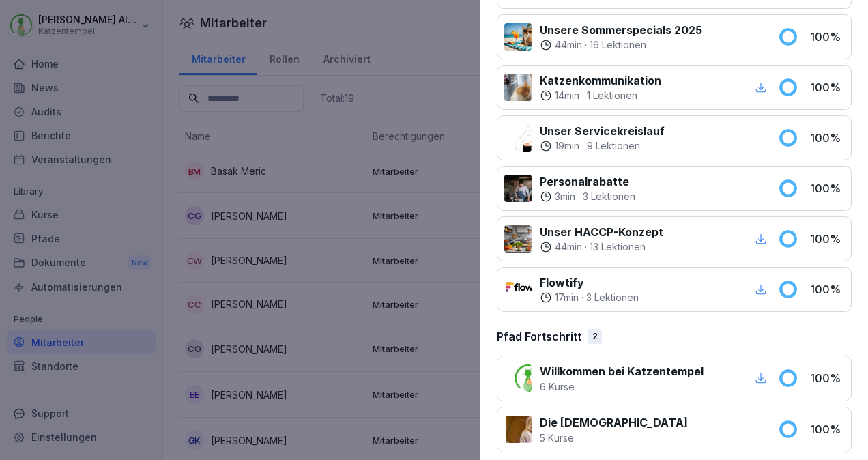  I want to click on p: Flowtify, so click(589, 282).